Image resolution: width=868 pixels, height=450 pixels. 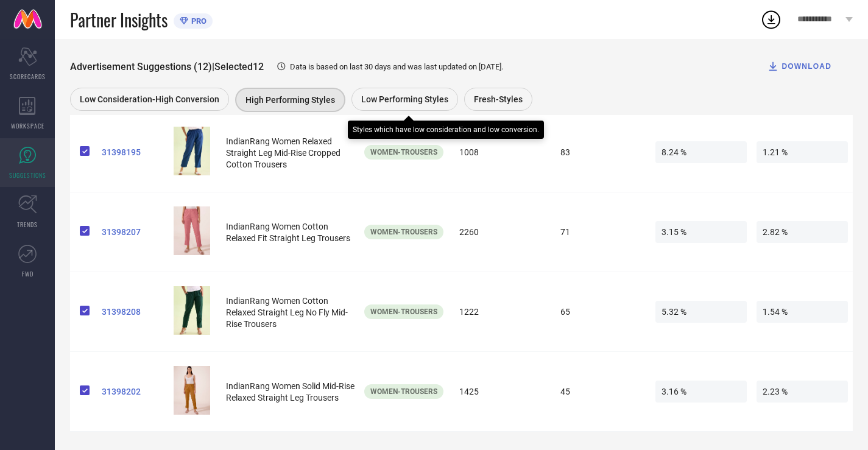 I want to click on a: 31398208, so click(x=133, y=311).